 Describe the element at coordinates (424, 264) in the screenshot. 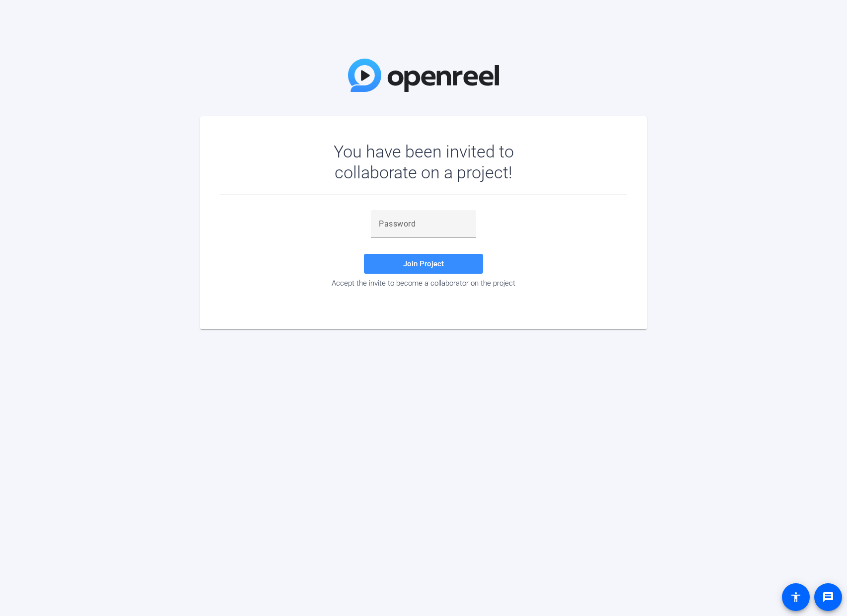

I see `button: Join Project` at that location.